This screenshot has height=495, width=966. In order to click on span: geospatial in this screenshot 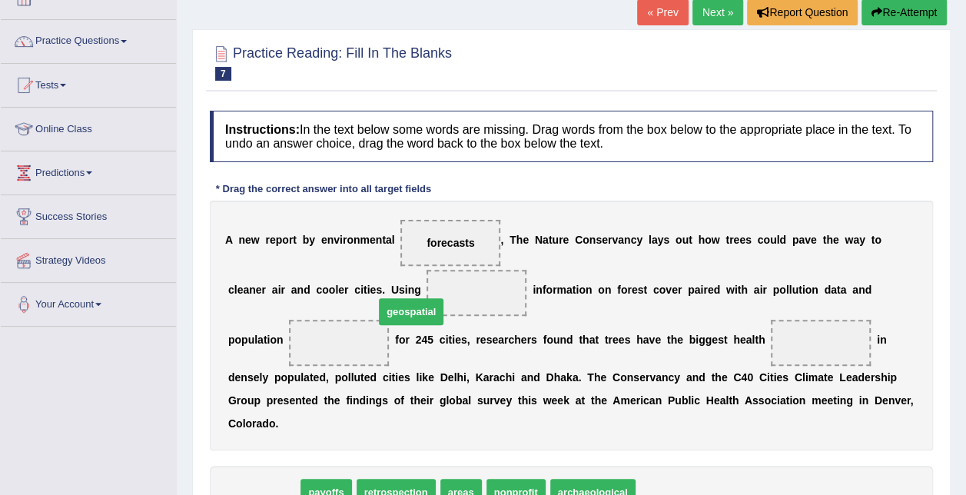, I will do `click(411, 311)`.